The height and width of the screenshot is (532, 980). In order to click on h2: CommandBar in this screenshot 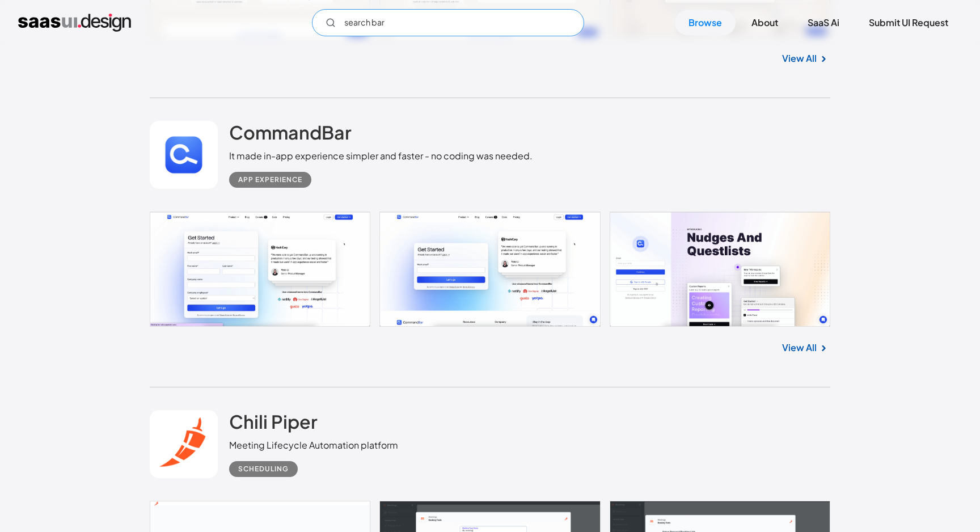, I will do `click(290, 132)`.